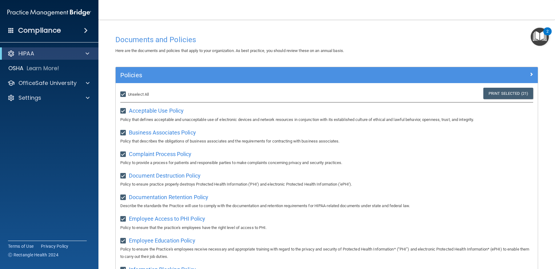  Describe the element at coordinates (229, 50) in the screenshot. I see `span: Here are the documents and policies that apply to your organization. As best practice, you should...` at that location.